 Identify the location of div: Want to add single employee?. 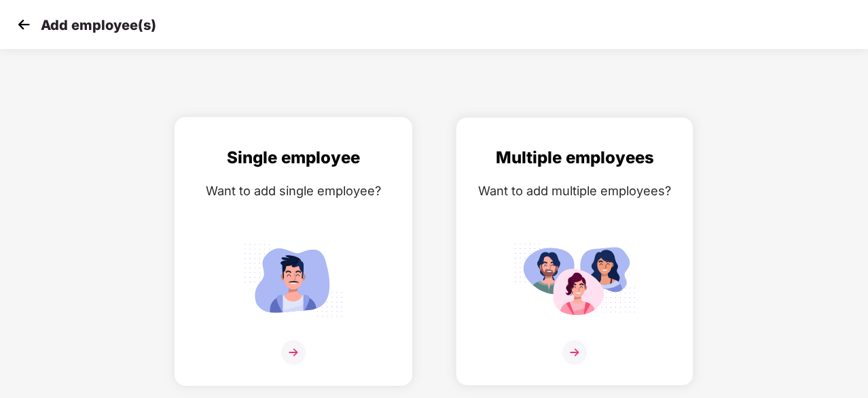
(293, 190).